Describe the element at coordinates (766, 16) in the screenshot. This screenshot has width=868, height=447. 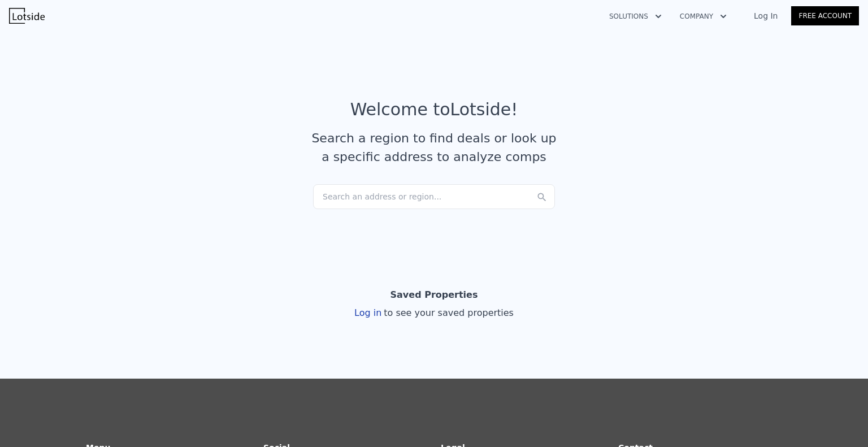
I see `a: Log In` at that location.